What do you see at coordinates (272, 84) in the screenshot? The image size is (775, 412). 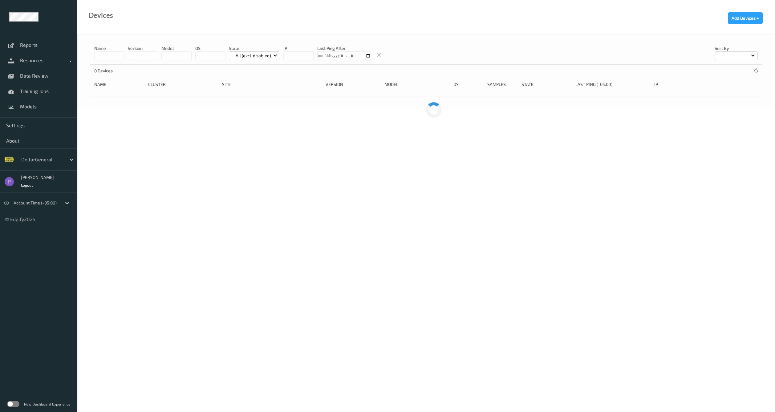 I see `div: Site` at bounding box center [272, 84].